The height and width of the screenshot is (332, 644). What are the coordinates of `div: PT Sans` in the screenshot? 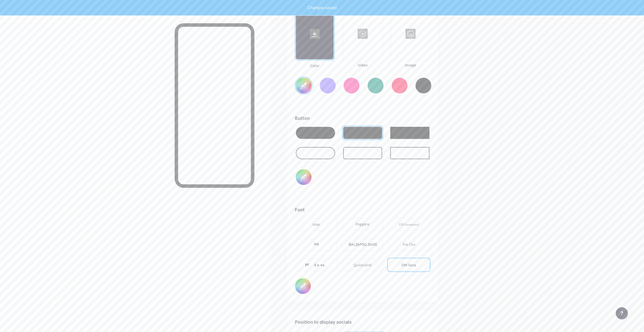 It's located at (316, 265).